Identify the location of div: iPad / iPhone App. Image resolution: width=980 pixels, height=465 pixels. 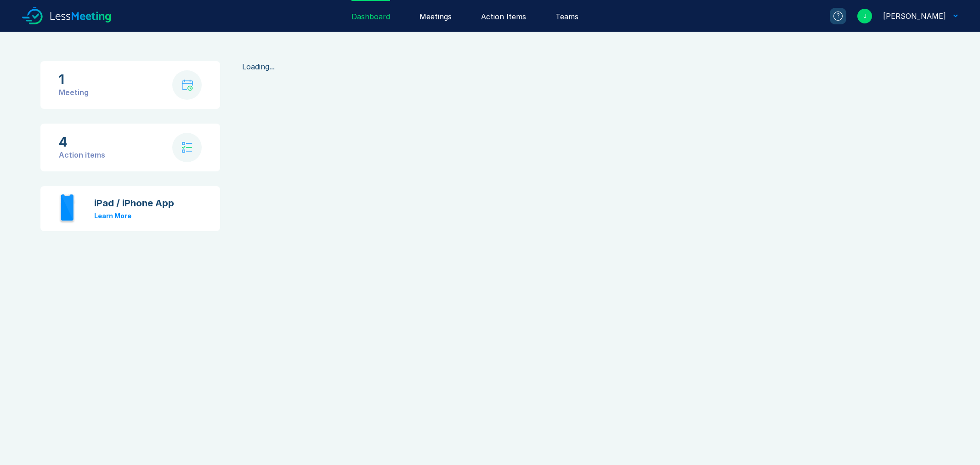
(134, 203).